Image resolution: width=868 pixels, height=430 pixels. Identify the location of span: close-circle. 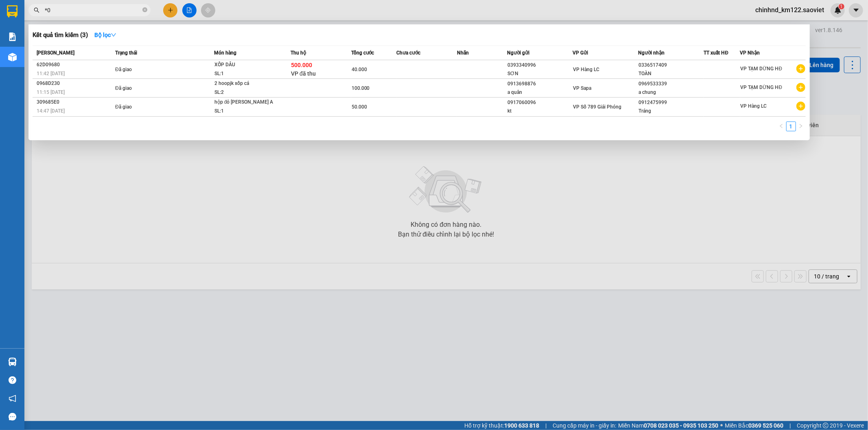
(145, 10).